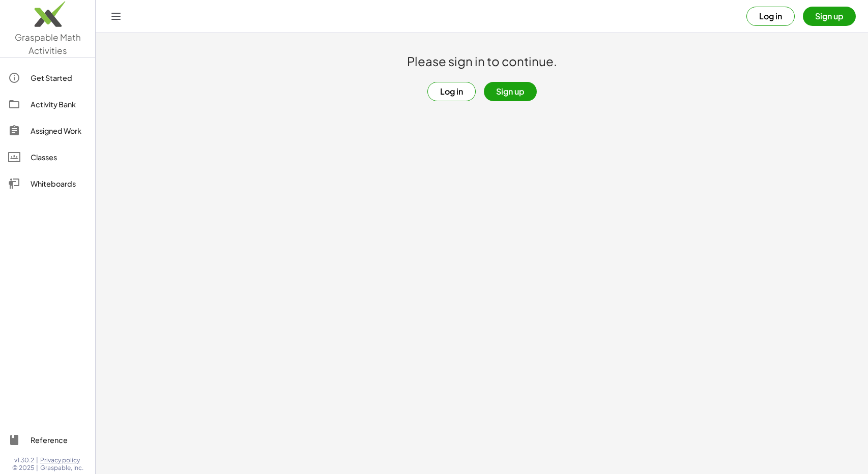 The width and height of the screenshot is (868, 474). I want to click on span: Graspable, Inc., so click(62, 468).